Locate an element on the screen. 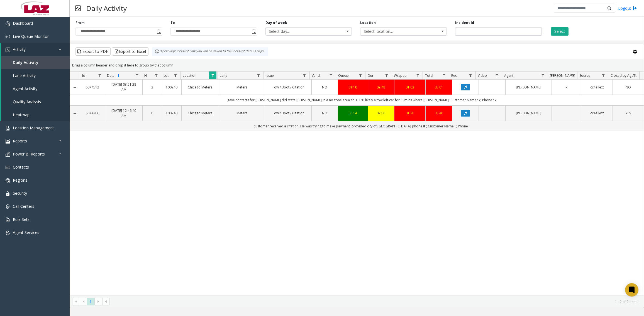 Image resolution: width=644 pixels, height=316 pixels. span: Call Centers is located at coordinates (23, 206).